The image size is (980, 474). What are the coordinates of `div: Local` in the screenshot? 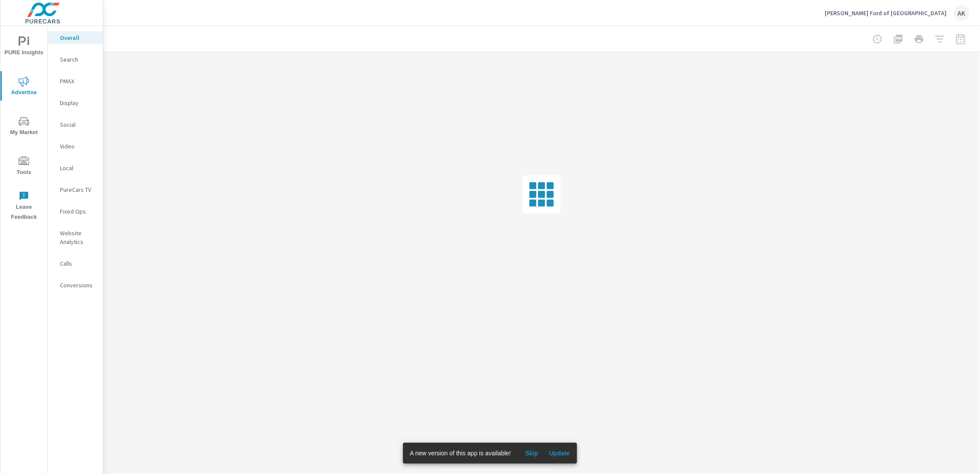 It's located at (75, 168).